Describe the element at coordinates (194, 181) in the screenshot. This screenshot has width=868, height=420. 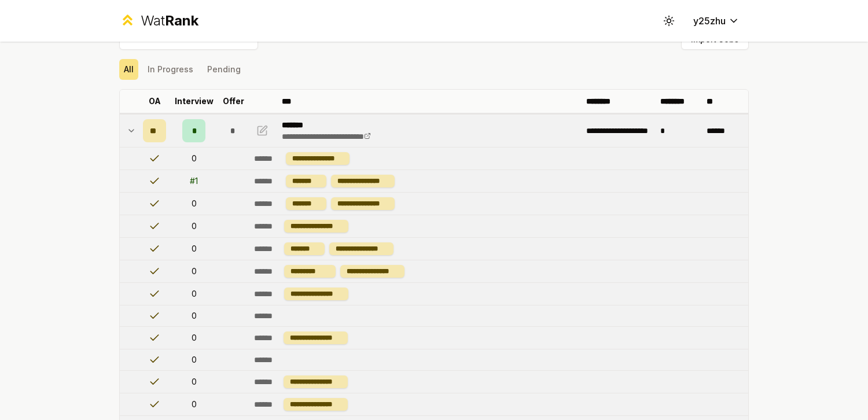
I see `div: # 1` at that location.